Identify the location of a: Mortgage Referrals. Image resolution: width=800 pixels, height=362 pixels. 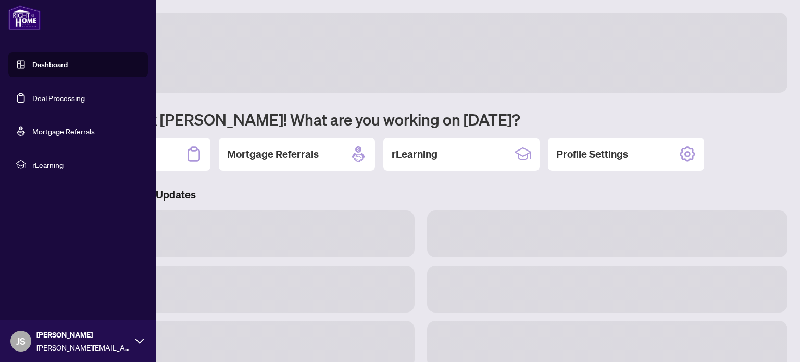
(64, 131).